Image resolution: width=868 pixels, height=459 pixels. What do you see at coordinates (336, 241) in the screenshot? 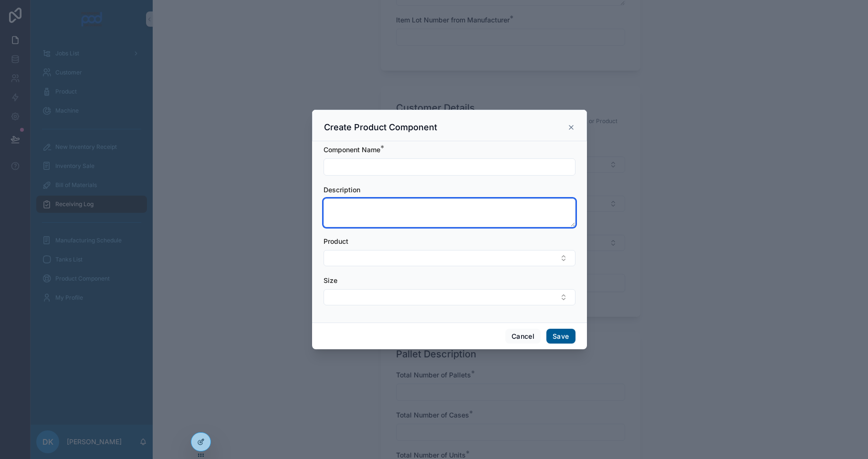
I see `span: Product` at bounding box center [336, 241].